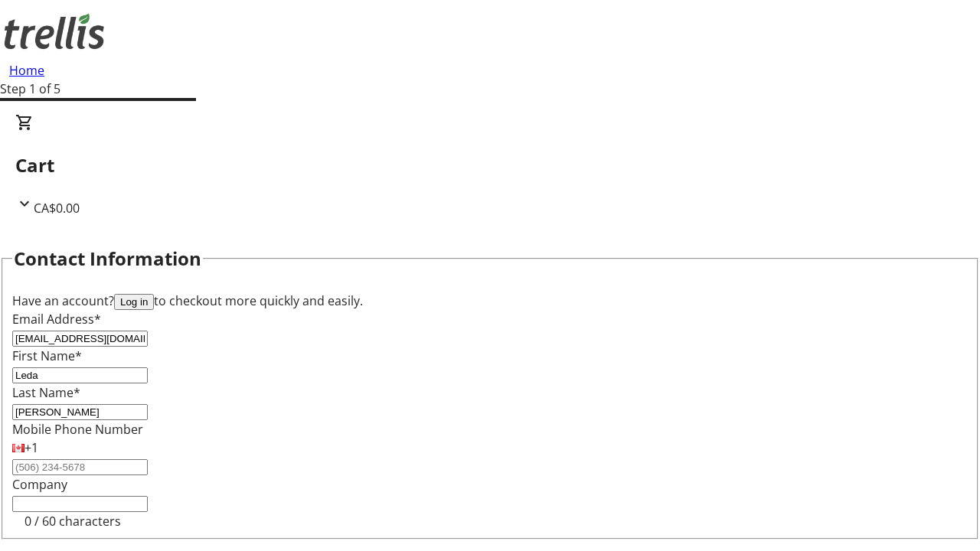  What do you see at coordinates (56, 319) in the screenshot?
I see `label: Email Address*` at bounding box center [56, 319].